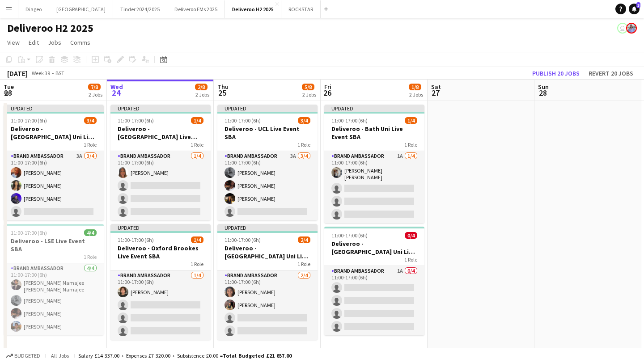  I want to click on button: Revert 20 jobs, so click(610, 74).